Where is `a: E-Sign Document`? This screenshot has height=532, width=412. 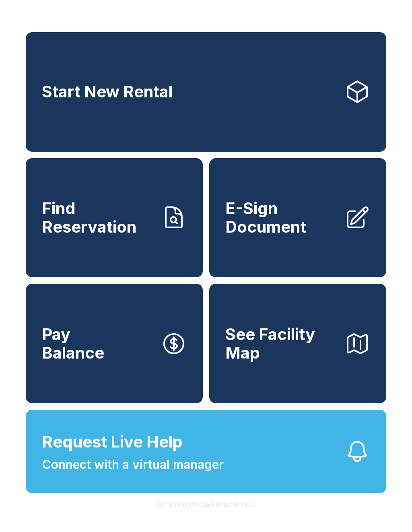 a: E-Sign Document is located at coordinates (298, 218).